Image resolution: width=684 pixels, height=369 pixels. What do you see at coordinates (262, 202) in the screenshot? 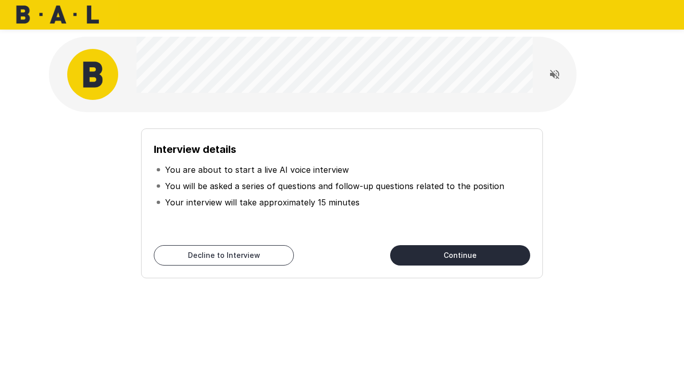
I see `p: Your interview will take approximately 15 minutes` at bounding box center [262, 202].